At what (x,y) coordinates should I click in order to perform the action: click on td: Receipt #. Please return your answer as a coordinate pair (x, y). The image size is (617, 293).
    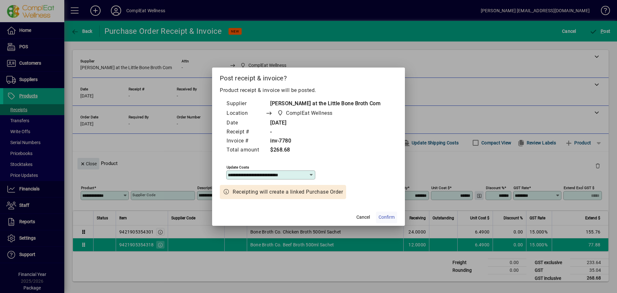
    Looking at the image, I should click on (246, 132).